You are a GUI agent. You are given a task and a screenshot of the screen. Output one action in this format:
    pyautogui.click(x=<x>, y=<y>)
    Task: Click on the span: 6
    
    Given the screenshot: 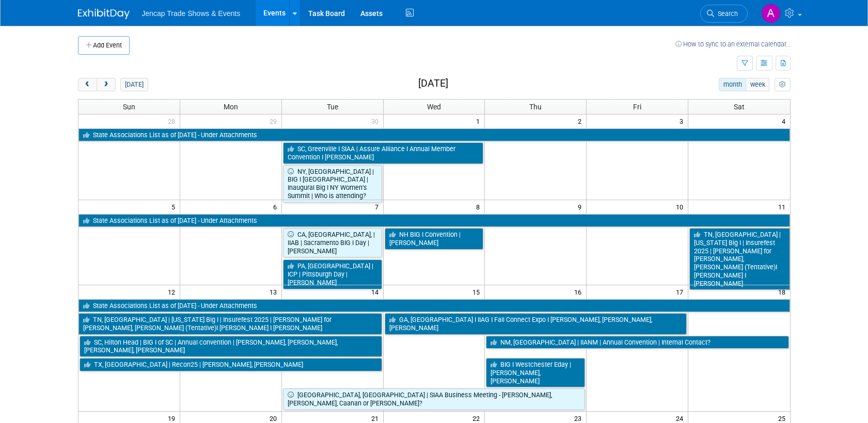 What is the action you would take?
    pyautogui.click(x=276, y=207)
    